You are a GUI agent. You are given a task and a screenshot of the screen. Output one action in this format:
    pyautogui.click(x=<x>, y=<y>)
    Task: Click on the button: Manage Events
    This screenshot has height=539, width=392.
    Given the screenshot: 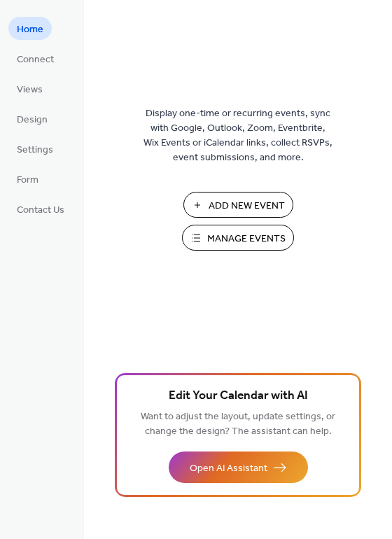 What is the action you would take?
    pyautogui.click(x=238, y=237)
    